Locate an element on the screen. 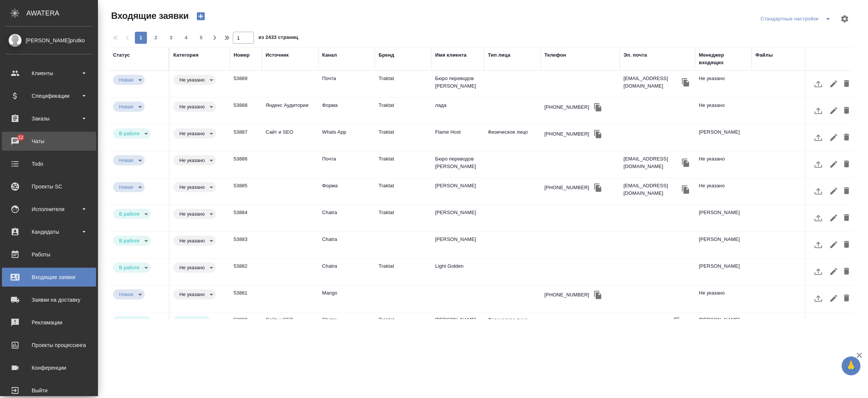 This screenshot has width=868, height=398. td: 53880 is located at coordinates (246, 325).